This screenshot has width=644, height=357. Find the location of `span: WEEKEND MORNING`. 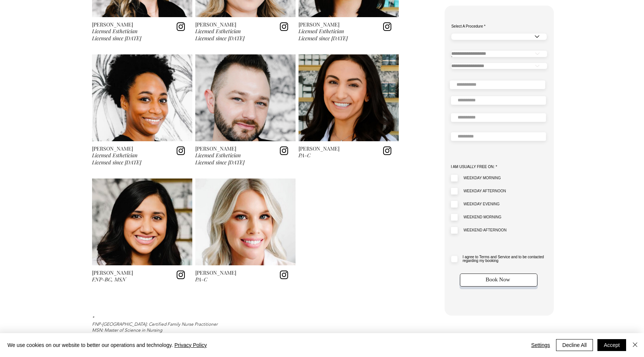

span: WEEKEND MORNING is located at coordinates (482, 217).